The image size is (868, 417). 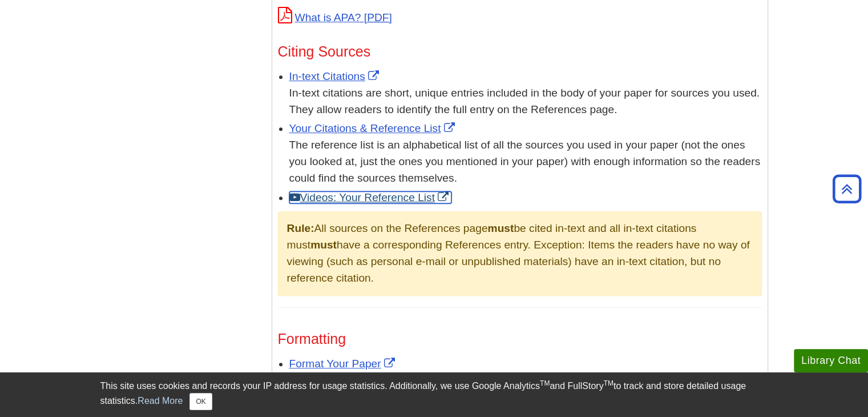 I want to click on h3: Formatting, so click(x=519, y=339).